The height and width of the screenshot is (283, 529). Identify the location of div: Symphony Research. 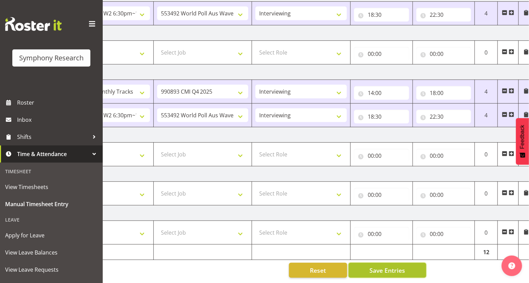
(51, 58).